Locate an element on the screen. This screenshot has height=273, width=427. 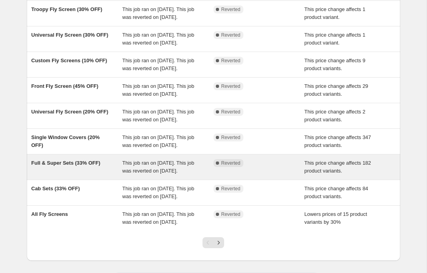
span: This price change affects 29 product variants. is located at coordinates (336, 90).